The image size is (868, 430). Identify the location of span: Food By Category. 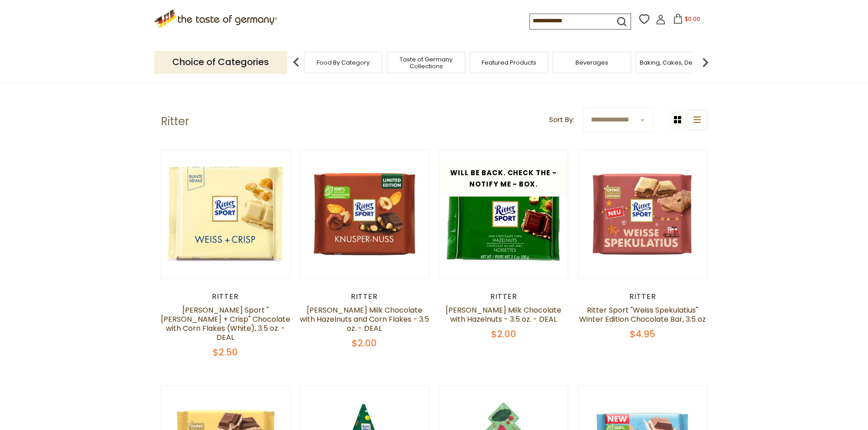
(343, 62).